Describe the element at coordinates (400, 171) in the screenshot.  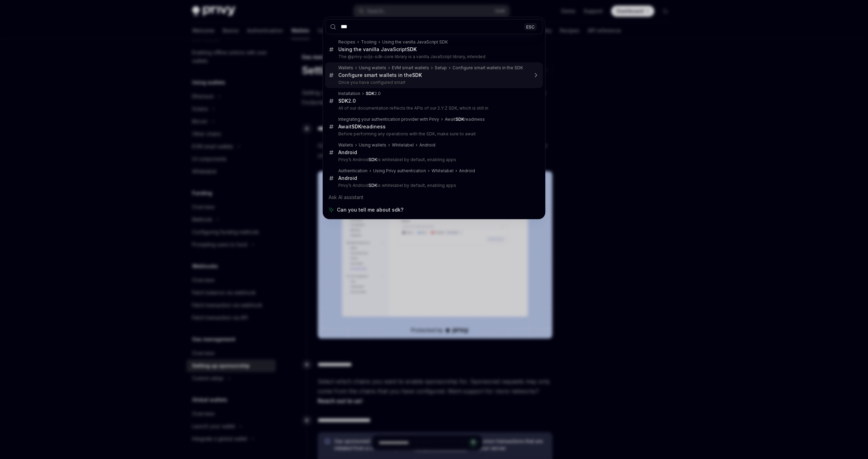
I see `div: Using Privy authentication` at that location.